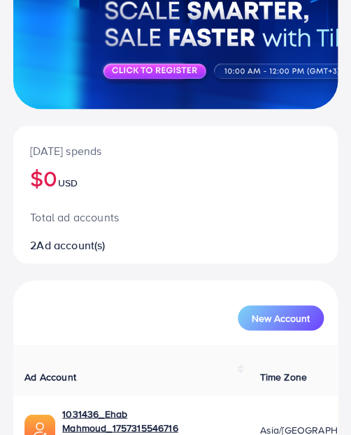 Image resolution: width=351 pixels, height=435 pixels. Describe the element at coordinates (280, 318) in the screenshot. I see `button: New Account` at that location.